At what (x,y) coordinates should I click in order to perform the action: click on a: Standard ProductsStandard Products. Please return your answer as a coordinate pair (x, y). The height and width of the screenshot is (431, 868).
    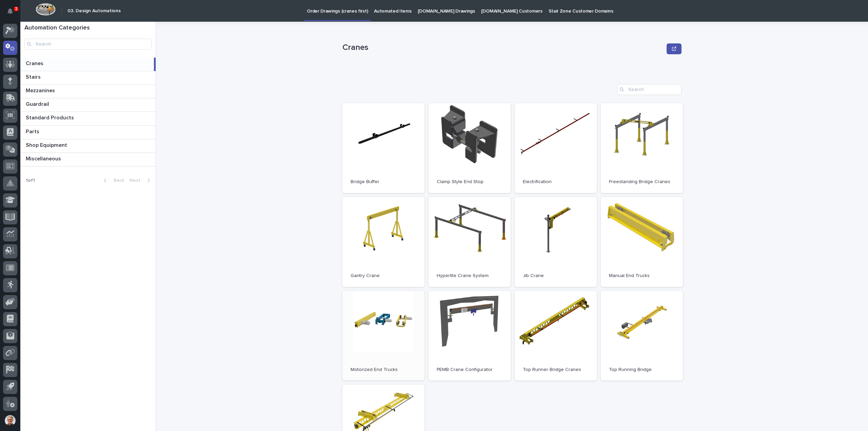
    Looking at the image, I should click on (88, 118).